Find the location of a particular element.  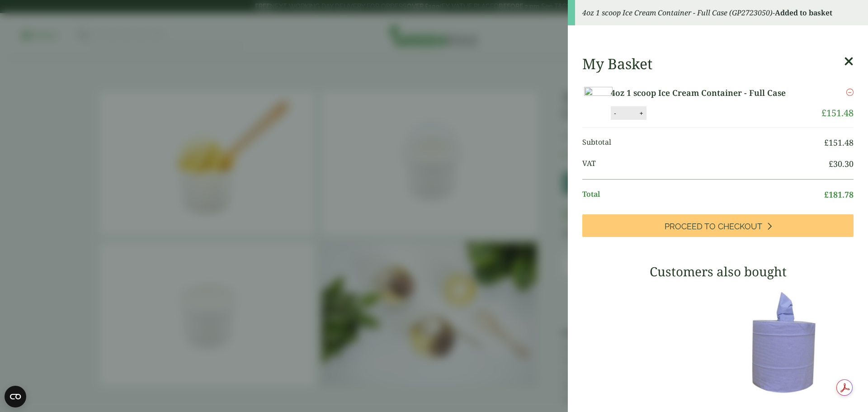

h3: Customers also bought is located at coordinates (718, 271).